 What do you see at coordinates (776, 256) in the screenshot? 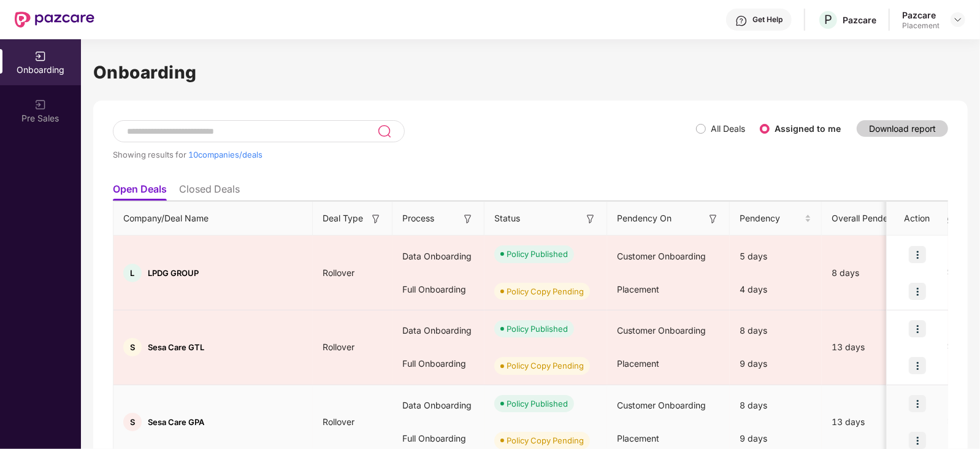
I see `div: 5 days` at bounding box center [776, 256].